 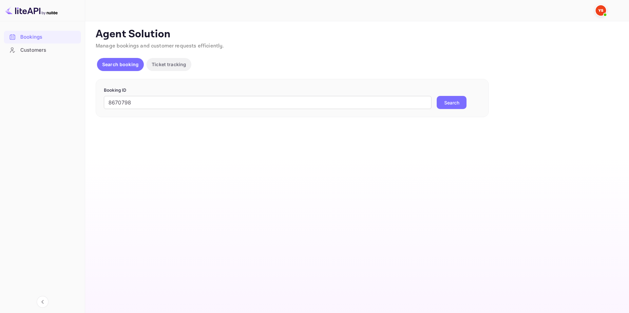 What do you see at coordinates (31, 10) in the screenshot?
I see `img: LiteAPI logo` at bounding box center [31, 10].